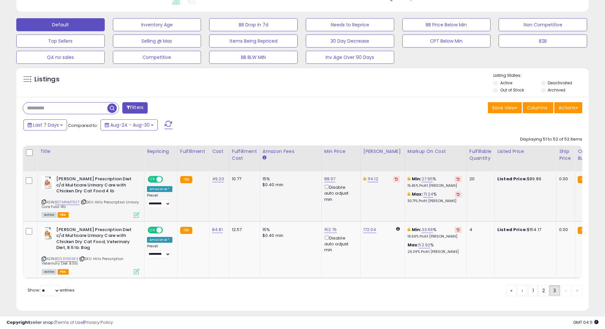 The width and height of the screenshot is (605, 329). I want to click on a: 33.66, so click(427, 230).